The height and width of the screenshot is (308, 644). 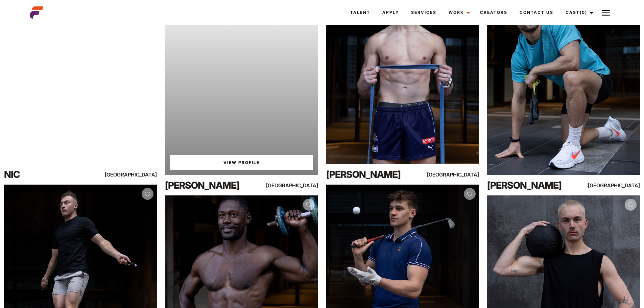 What do you see at coordinates (242, 163) in the screenshot?
I see `a: View Ossie'sProfile` at bounding box center [242, 163].